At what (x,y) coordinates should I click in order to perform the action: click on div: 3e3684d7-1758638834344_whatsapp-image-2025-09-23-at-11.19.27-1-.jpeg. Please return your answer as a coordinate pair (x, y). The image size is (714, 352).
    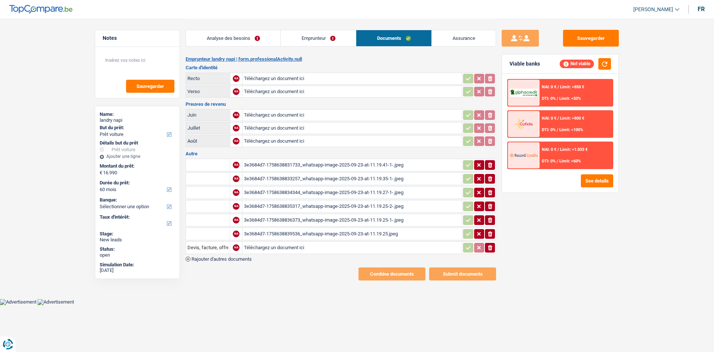
    Looking at the image, I should click on (352, 192).